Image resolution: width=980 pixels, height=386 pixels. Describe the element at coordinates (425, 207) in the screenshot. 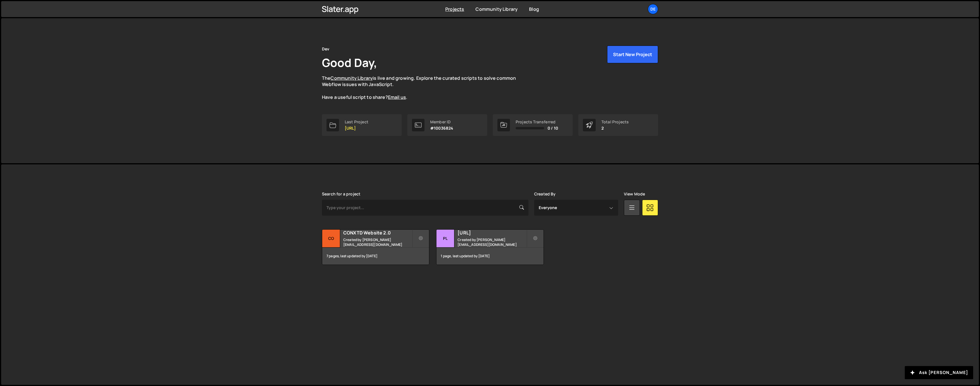

I see `input: Type your project...` at that location.